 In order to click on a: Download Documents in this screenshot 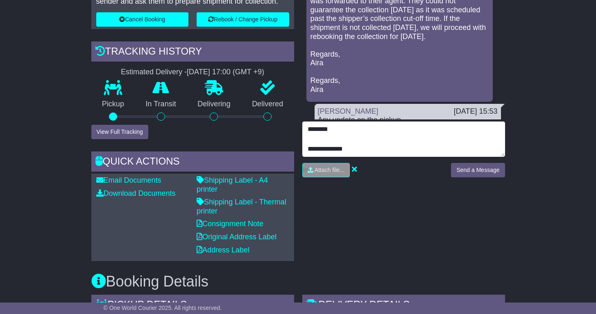, I will do `click(136, 193)`.